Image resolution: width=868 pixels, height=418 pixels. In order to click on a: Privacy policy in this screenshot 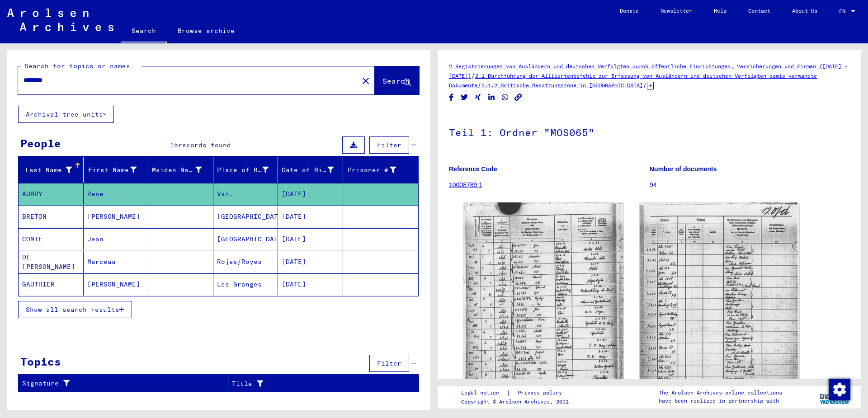, I will do `click(541, 393)`.